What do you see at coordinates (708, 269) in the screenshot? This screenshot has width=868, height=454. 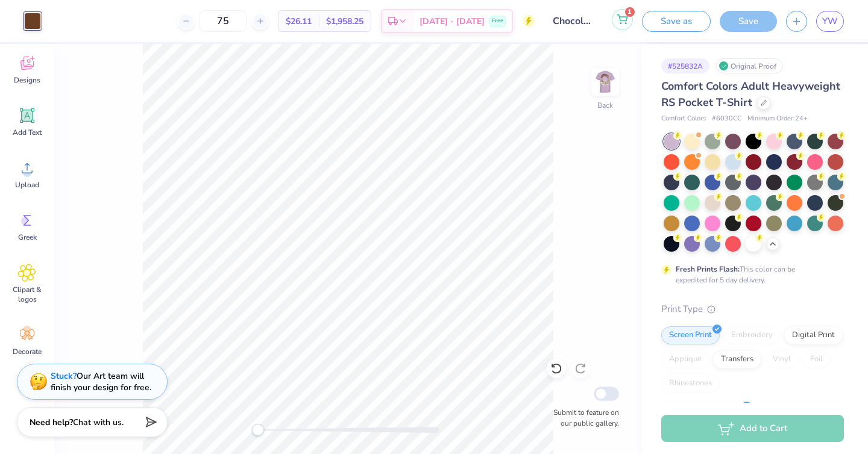 I see `strong: Fresh Prints Flash:` at bounding box center [708, 269].